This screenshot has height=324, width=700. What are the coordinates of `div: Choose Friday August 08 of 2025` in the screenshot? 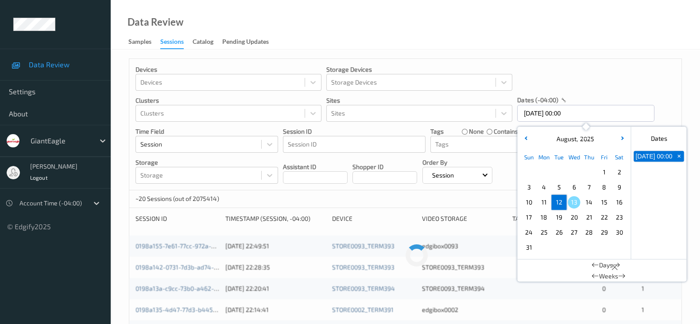 It's located at (604, 187).